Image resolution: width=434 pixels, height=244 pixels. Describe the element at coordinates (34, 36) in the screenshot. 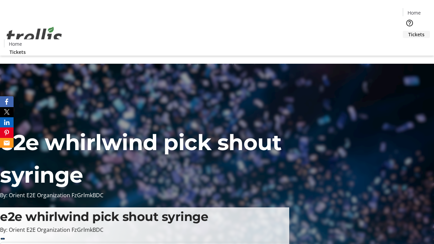

I see `img: Orient E2E Organization FzGrlmkBDC's Logo` at that location.